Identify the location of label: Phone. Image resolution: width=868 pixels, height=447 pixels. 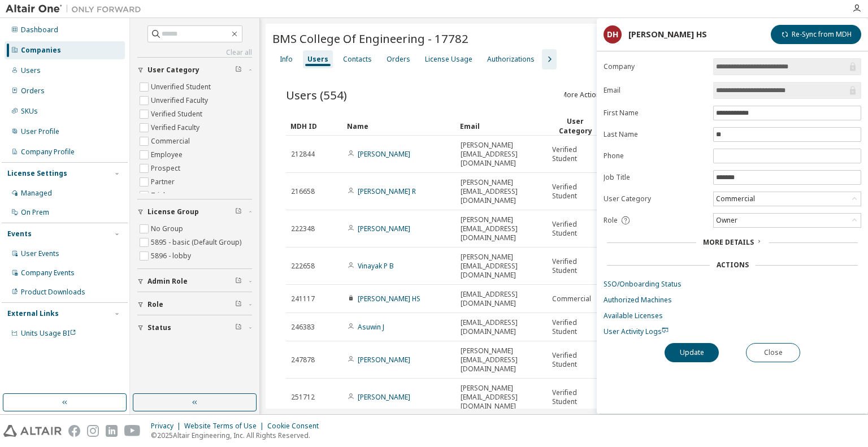
(655, 156).